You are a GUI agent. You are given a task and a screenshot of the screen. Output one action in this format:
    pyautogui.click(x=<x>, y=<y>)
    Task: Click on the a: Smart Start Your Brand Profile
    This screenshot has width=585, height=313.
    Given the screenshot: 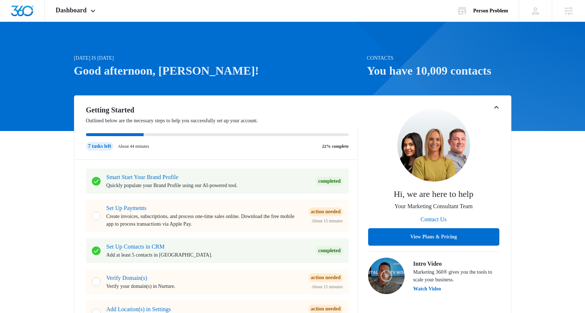 What is the action you would take?
    pyautogui.click(x=142, y=177)
    